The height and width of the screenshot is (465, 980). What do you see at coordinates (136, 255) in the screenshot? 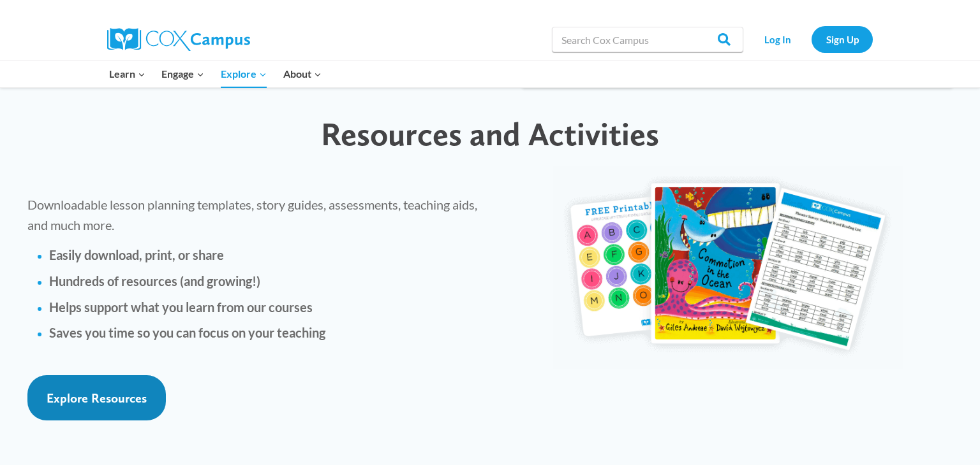
I see `strong: Easily download, print, or share` at bounding box center [136, 255].